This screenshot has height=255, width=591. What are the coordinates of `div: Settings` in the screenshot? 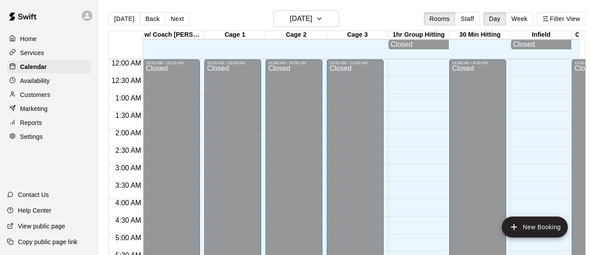 It's located at (49, 137).